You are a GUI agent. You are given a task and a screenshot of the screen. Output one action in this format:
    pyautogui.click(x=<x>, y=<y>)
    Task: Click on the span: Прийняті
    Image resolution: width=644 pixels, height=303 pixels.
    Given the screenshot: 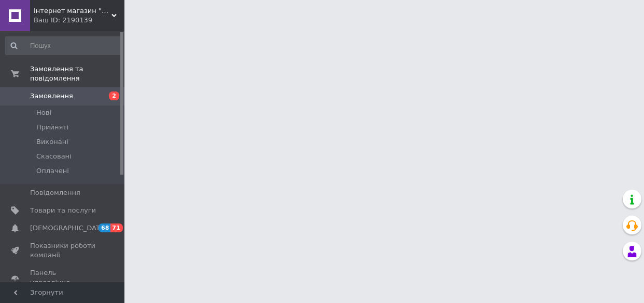 What is the action you would take?
    pyautogui.click(x=52, y=127)
    